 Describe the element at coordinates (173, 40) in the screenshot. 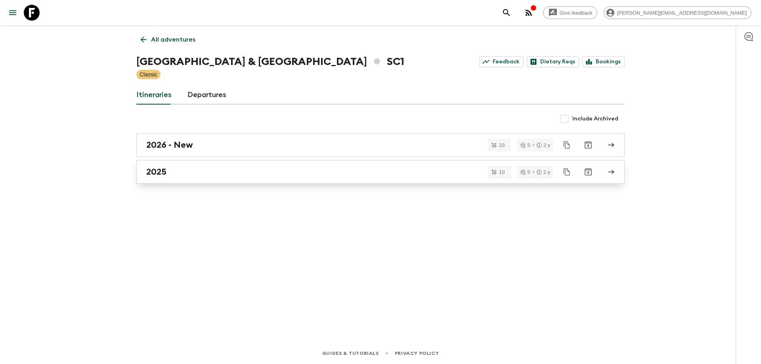

I see `p: All adventures` at that location.